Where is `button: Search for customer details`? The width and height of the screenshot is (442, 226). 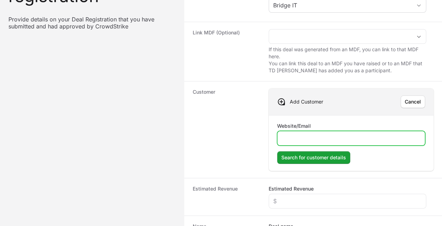
button: Search for customer details is located at coordinates (314, 158).